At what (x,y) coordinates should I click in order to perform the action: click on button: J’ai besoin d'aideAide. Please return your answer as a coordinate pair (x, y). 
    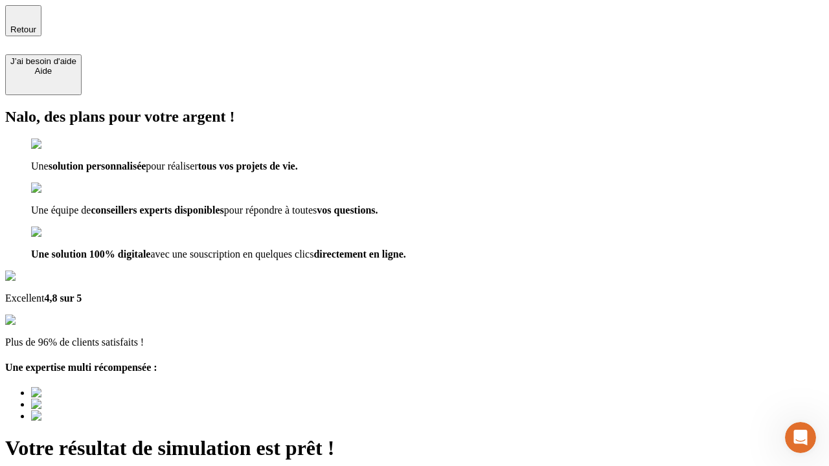
    Looking at the image, I should click on (43, 74).